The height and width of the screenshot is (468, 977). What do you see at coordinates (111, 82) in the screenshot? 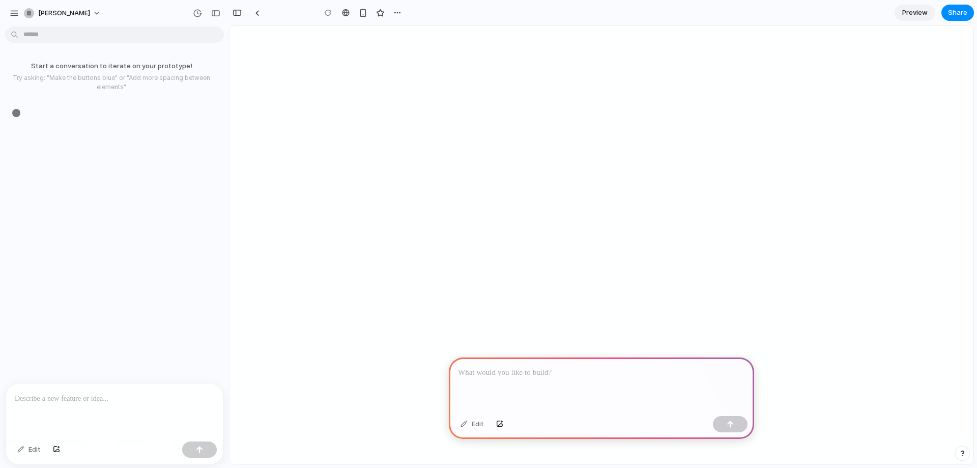
I see `p: Try asking: "Make the buttons blue" or "Add more spacing between elements"` at bounding box center [111, 82].